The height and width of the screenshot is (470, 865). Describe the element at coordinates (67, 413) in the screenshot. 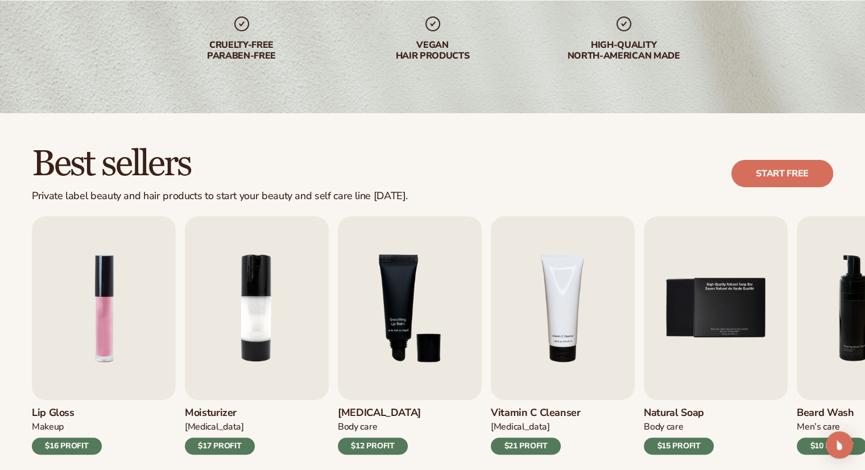

I see `h3: Lip Gloss` at that location.